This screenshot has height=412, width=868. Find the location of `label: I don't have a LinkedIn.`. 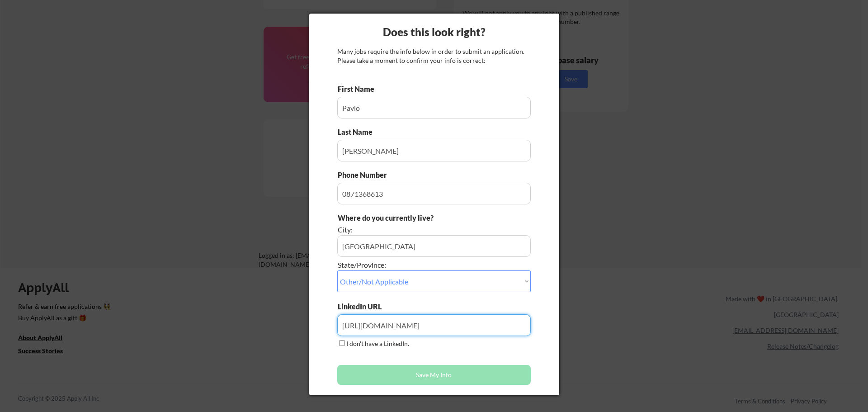

label: I don't have a LinkedIn. is located at coordinates (377, 343).